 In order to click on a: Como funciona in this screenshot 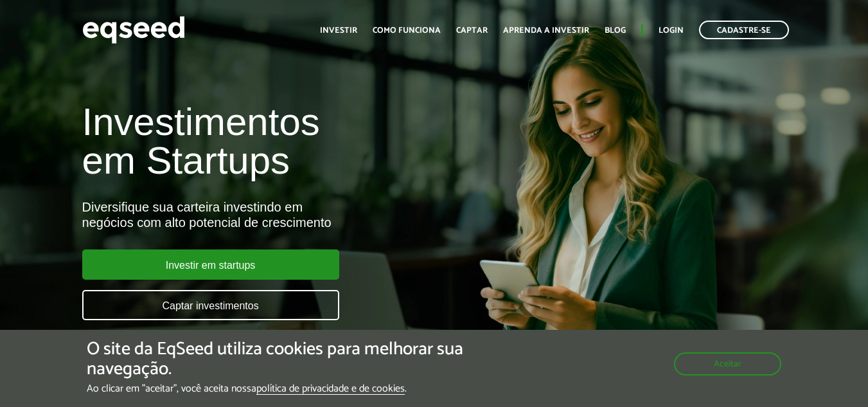, I will do `click(407, 30)`.